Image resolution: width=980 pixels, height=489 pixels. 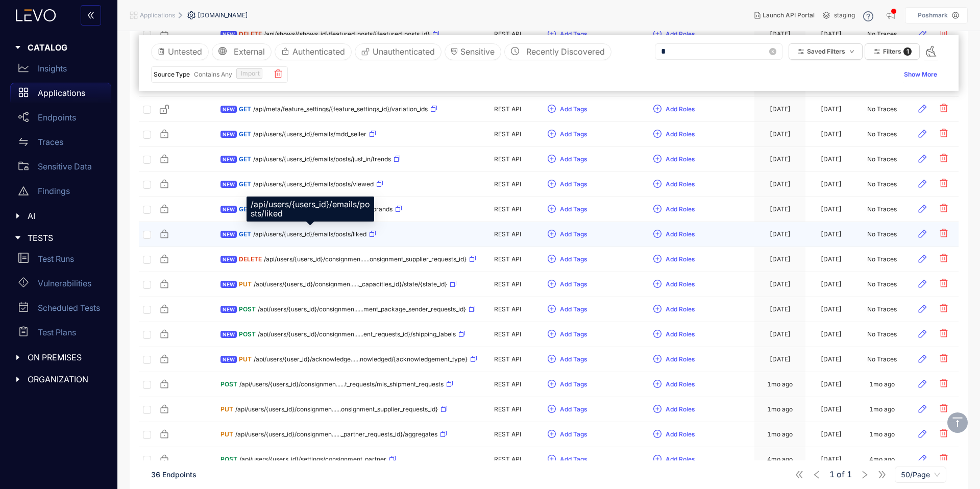 I want to click on a: Insights, so click(x=61, y=70).